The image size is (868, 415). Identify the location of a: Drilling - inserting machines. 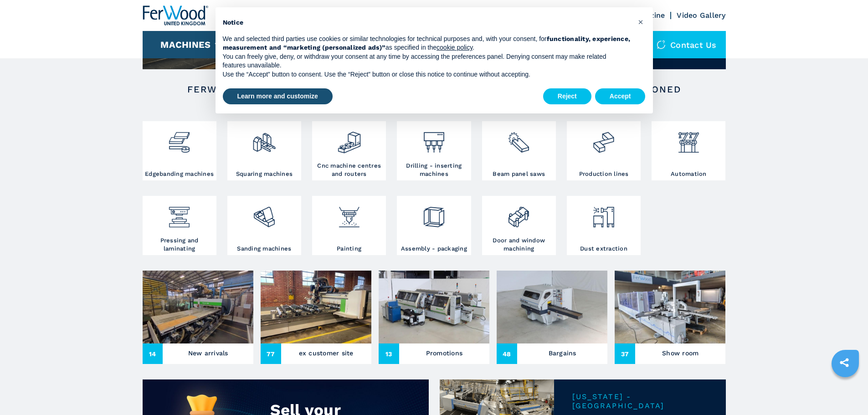
(434, 151).